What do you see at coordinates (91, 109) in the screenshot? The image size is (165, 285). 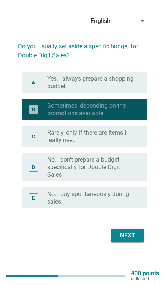 I see `label: Sometimes, depending on the promotions available` at bounding box center [91, 109].